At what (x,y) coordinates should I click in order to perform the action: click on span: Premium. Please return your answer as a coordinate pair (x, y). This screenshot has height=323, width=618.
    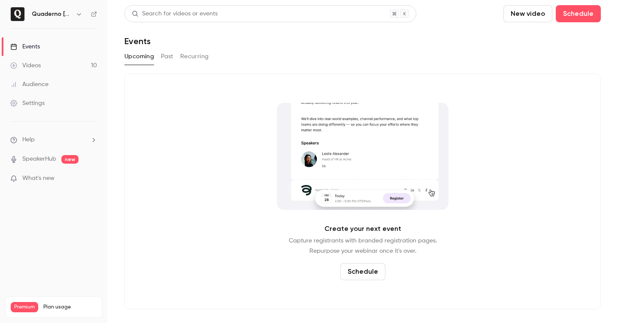
    Looking at the image, I should click on (24, 308).